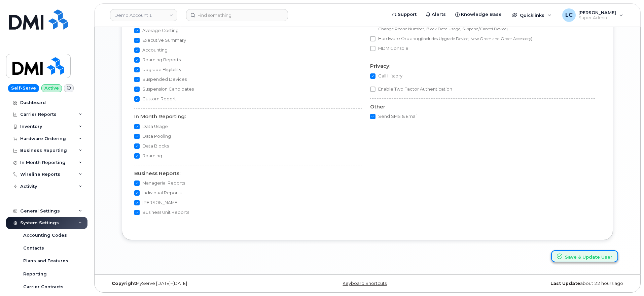  I want to click on input: Roaming Reports, so click(137, 60).